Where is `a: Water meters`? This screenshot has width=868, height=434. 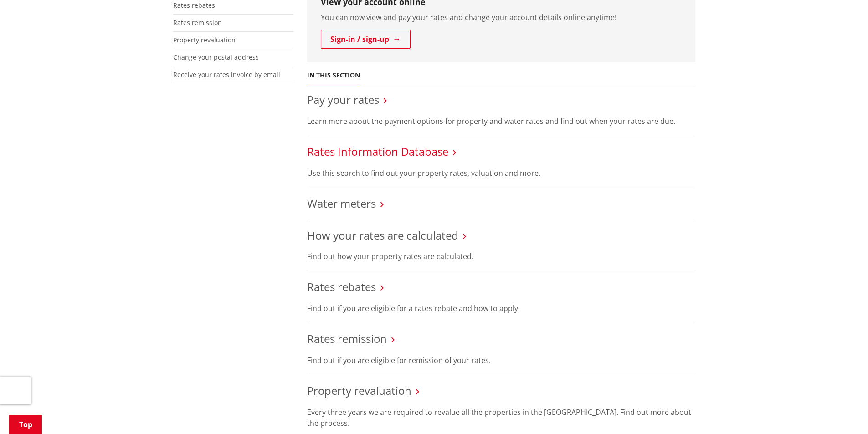
a: Water meters is located at coordinates (341, 203).